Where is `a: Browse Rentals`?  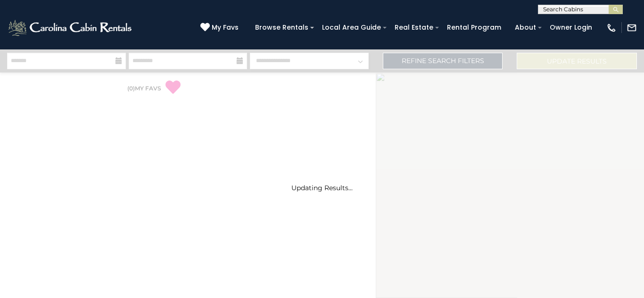 a: Browse Rentals is located at coordinates (281, 28).